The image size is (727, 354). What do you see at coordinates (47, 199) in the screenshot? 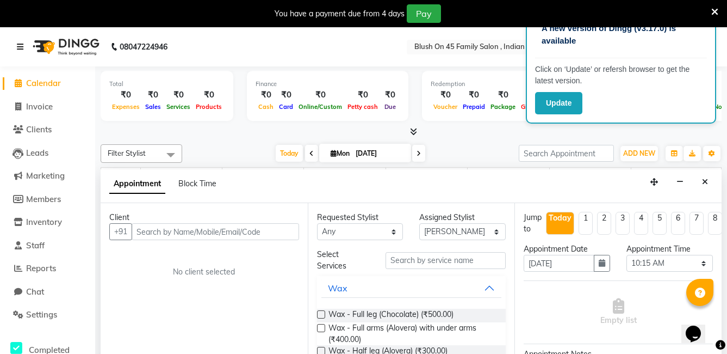
I see `a: Members` at bounding box center [47, 199].